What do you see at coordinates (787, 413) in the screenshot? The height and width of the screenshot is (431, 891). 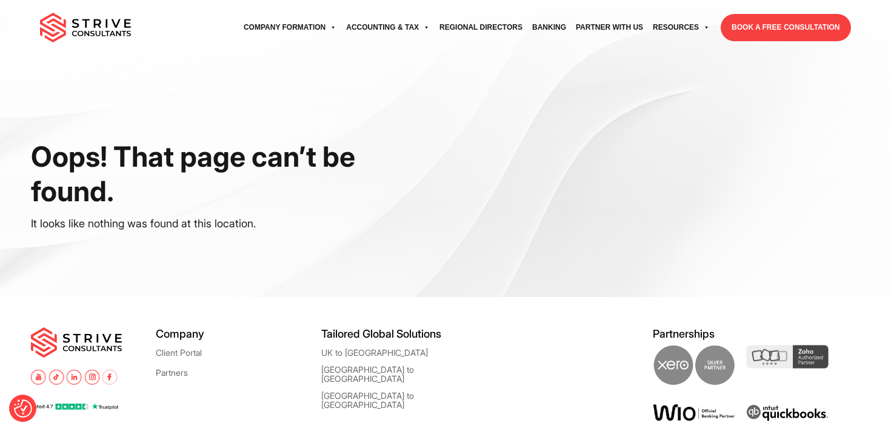 I see `img: intuit quickbooks` at bounding box center [787, 413].